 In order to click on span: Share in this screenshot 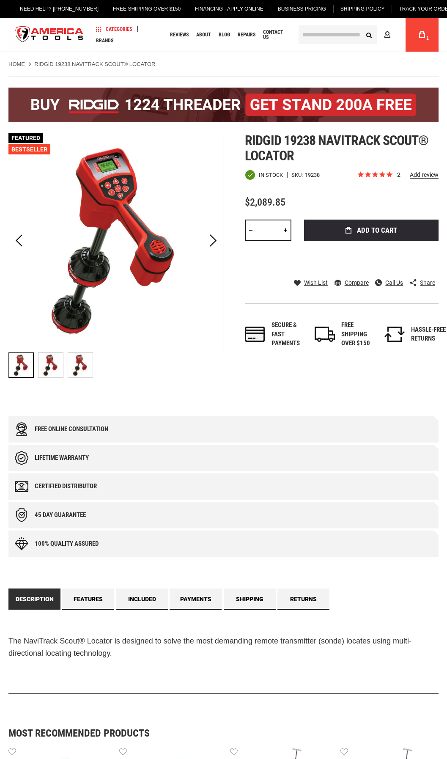, I will do `click(428, 282)`.